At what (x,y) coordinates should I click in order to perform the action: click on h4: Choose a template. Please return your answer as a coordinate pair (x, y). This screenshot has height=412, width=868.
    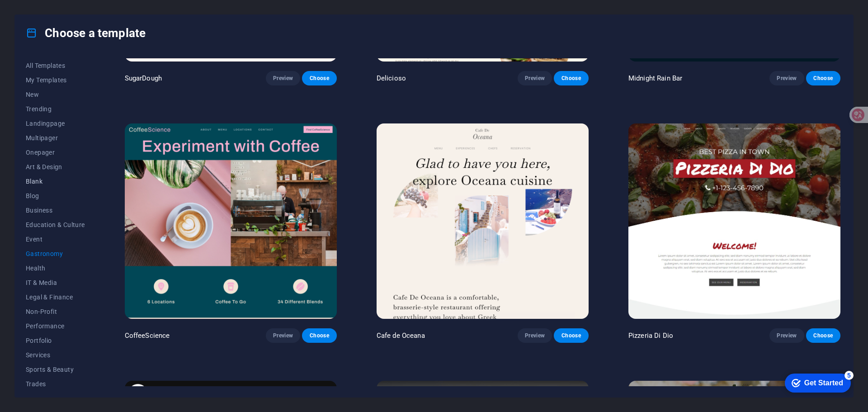
    Looking at the image, I should click on (85, 33).